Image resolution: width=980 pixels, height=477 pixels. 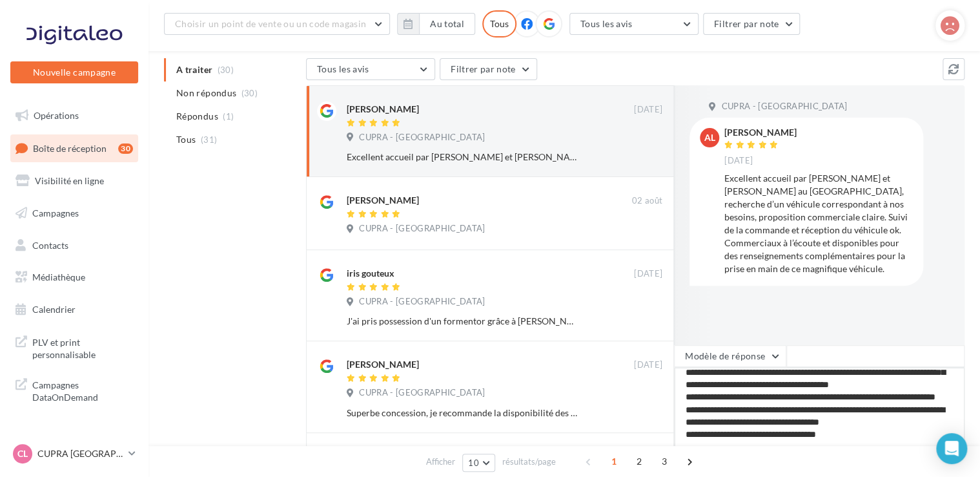 What do you see at coordinates (250, 93) in the screenshot?
I see `span: (30)` at bounding box center [250, 93].